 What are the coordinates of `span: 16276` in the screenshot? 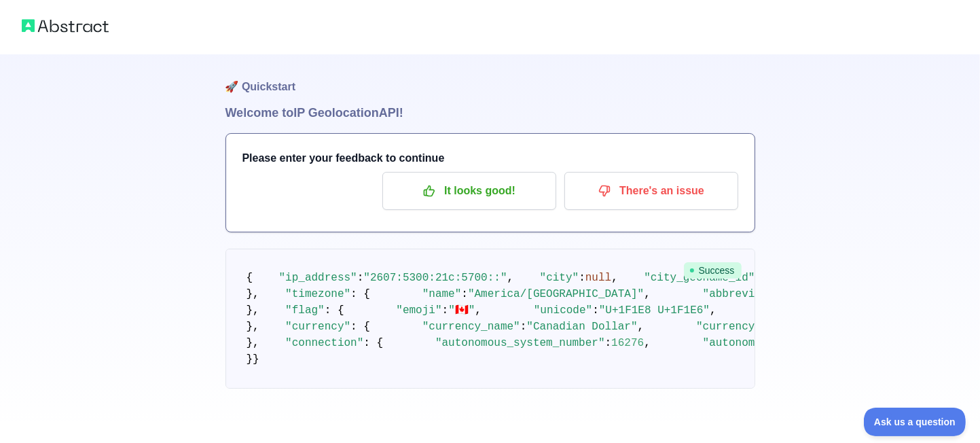 It's located at (628, 343).